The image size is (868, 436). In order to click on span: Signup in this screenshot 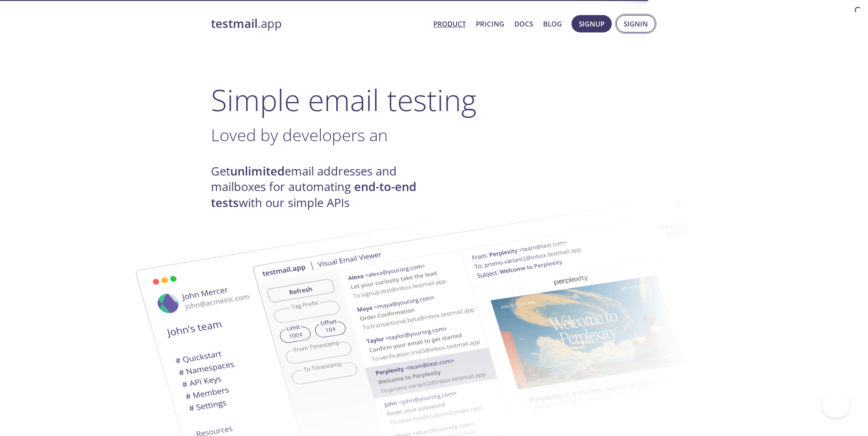, I will do `click(592, 24)`.